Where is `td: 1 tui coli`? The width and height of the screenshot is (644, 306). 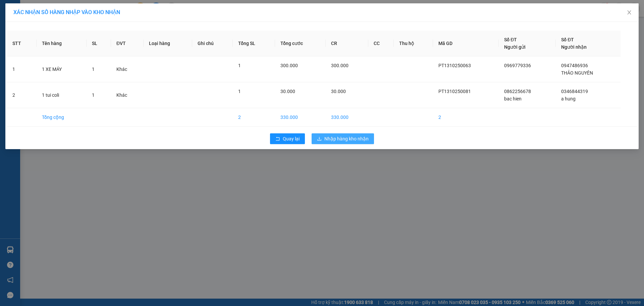 td: 1 tui coli is located at coordinates (61, 95).